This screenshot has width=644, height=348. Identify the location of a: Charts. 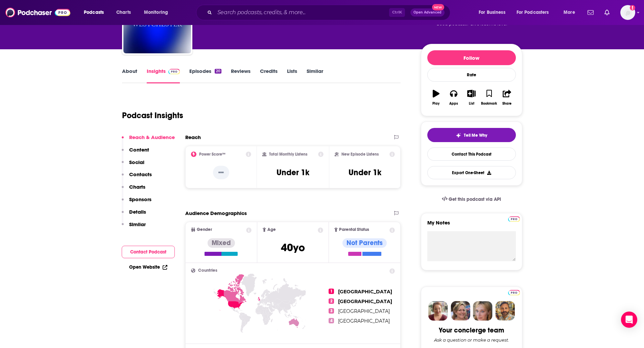
(123, 12).